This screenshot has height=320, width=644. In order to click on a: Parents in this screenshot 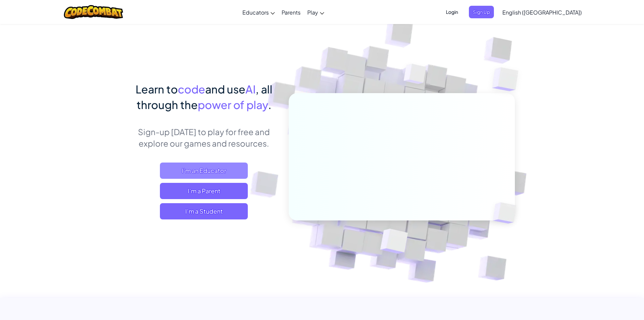, I will do `click(291, 12)`.